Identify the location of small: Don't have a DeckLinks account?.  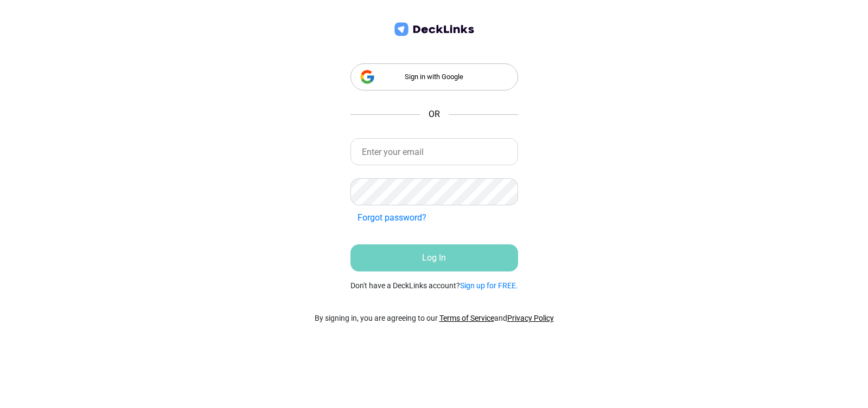
(434, 286).